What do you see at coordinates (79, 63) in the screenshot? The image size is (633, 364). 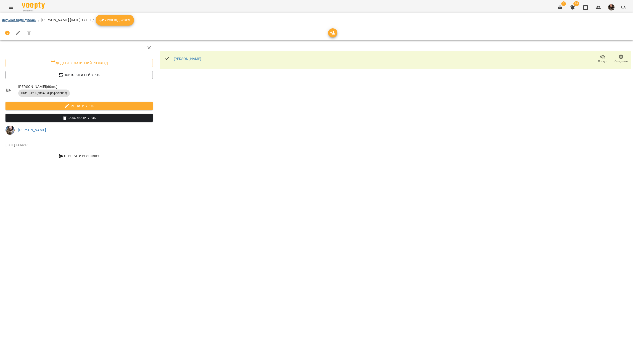 I see `span: Додати в статичний розклад` at bounding box center [79, 63].